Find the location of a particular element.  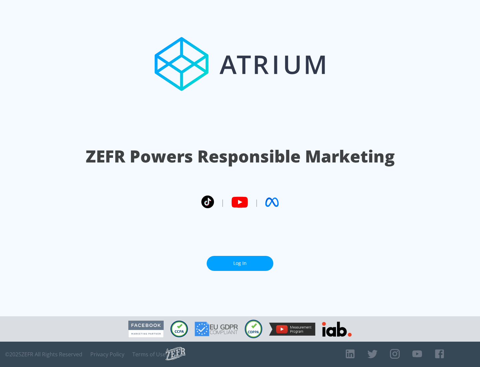

img: CCPA Compliant is located at coordinates (179, 329).